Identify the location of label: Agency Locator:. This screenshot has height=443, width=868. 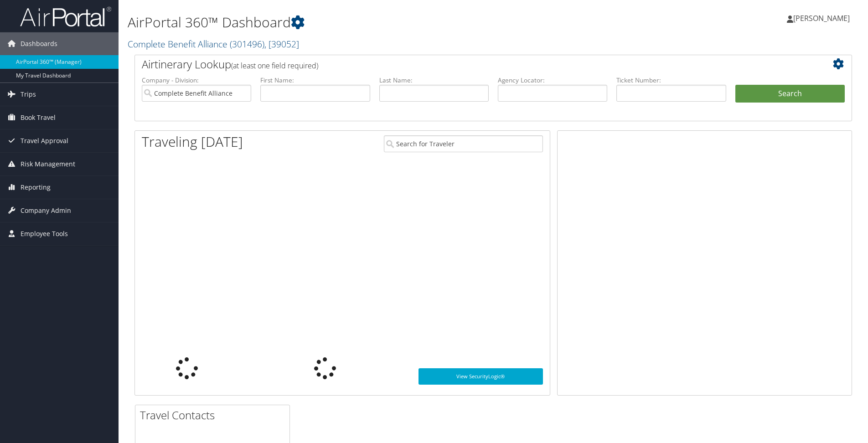
(553, 80).